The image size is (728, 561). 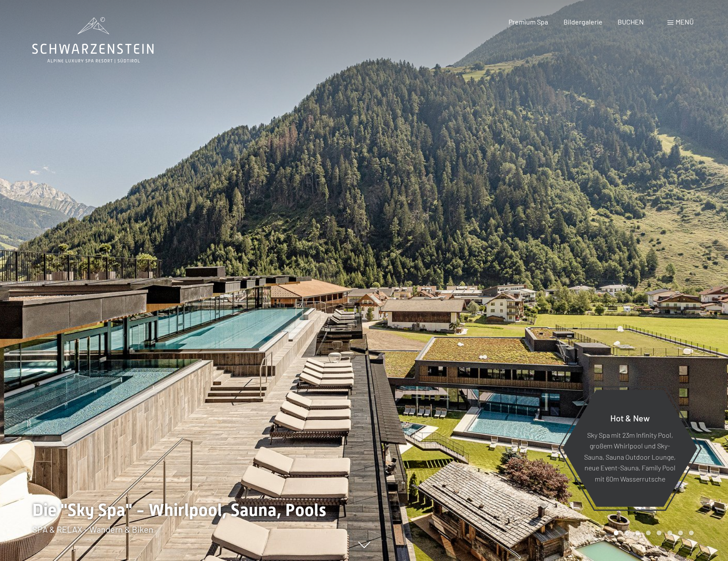 I want to click on div: Carousel Page 7, so click(x=680, y=532).